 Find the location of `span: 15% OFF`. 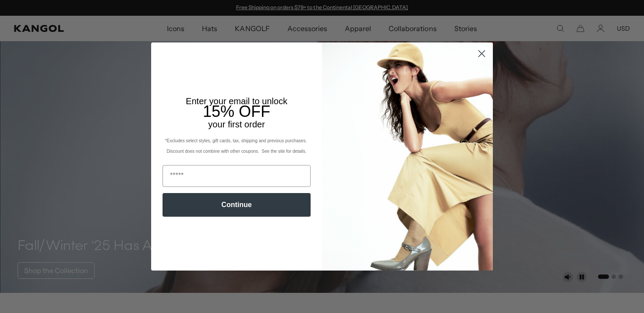

span: 15% OFF is located at coordinates (236, 111).